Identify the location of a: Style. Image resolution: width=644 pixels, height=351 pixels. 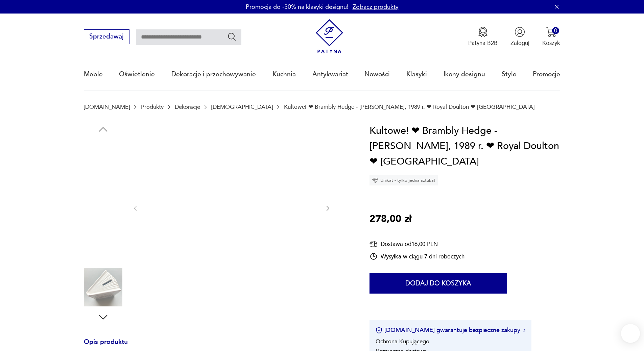
(509, 75).